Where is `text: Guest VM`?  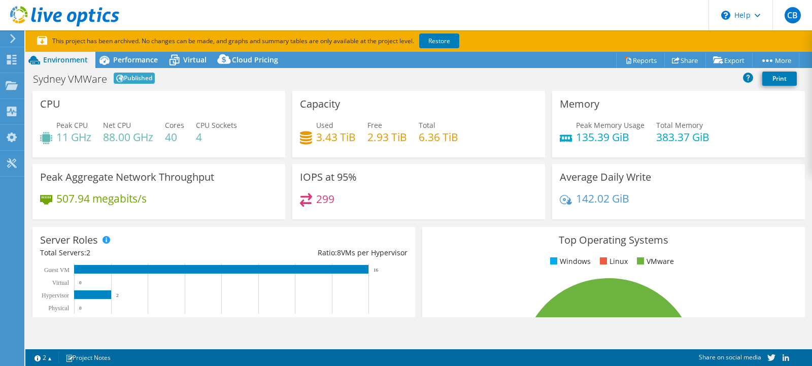
text: Guest VM is located at coordinates (57, 270).